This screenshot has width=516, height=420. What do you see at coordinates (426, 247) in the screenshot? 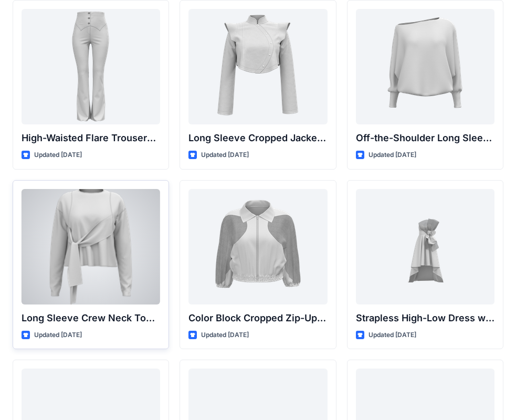
I see `a: Strapless High-Low Dress with Side Bow Detail` at bounding box center [426, 247].